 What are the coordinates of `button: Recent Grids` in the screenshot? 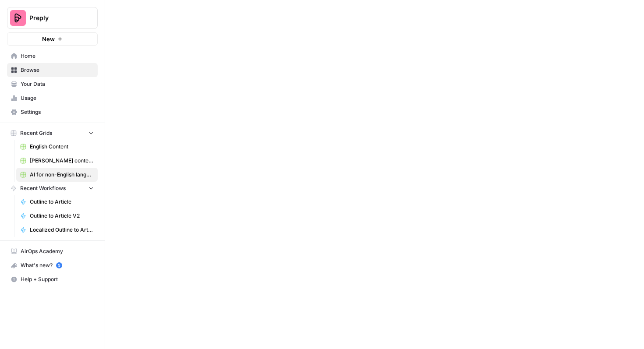 It's located at (52, 133).